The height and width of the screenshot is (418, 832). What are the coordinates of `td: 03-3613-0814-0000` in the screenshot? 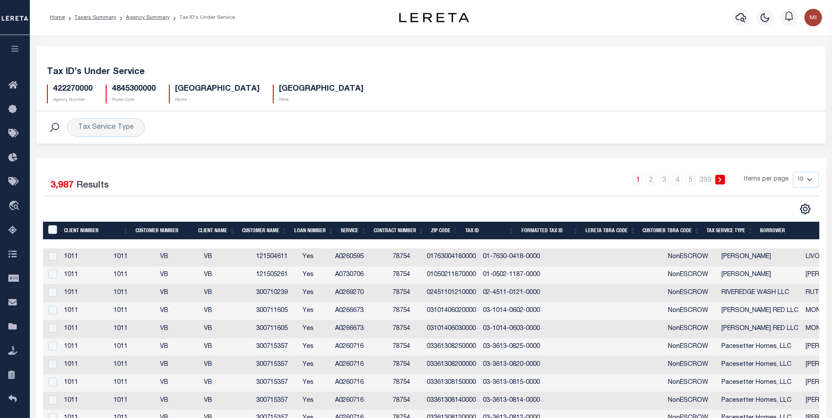 It's located at (511, 401).